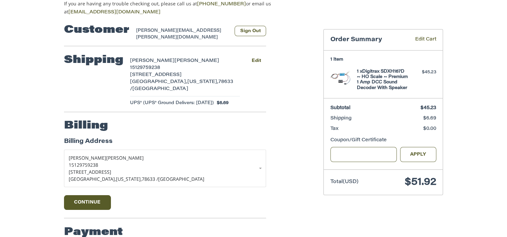 This screenshot has width=507, height=237. What do you see at coordinates (364, 155) in the screenshot?
I see `input: Gift Certificate or Coupon Code` at bounding box center [364, 155].